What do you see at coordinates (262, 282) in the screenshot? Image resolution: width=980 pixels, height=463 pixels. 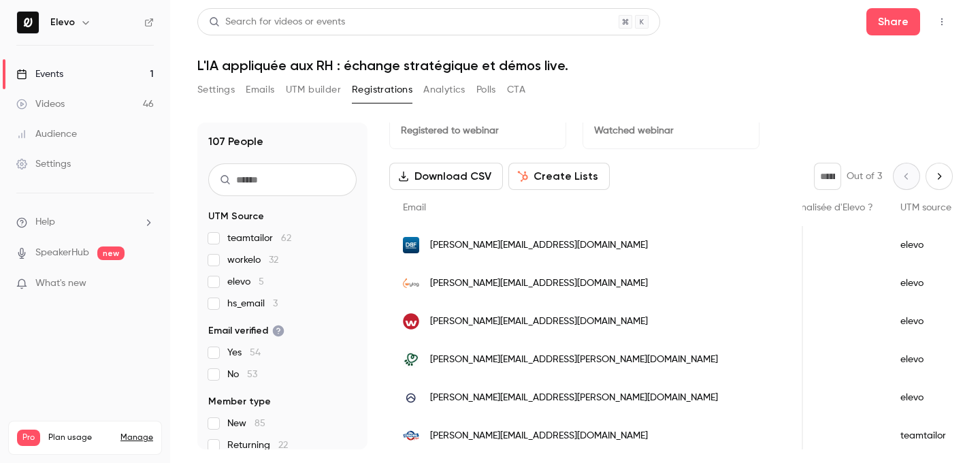 I see `span: 5` at bounding box center [262, 282].